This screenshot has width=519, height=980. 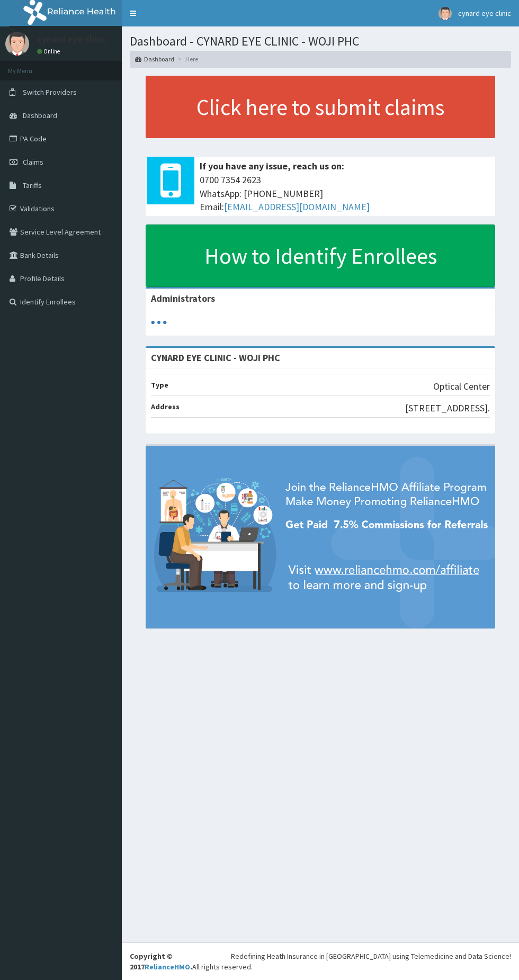 What do you see at coordinates (320, 107) in the screenshot?
I see `a: Click here to submit claims` at bounding box center [320, 107].